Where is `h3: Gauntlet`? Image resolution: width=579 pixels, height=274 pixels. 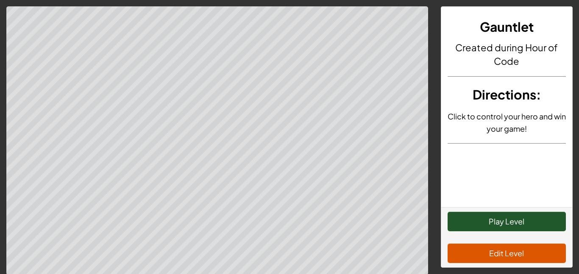
h3: Gauntlet is located at coordinates (507, 27).